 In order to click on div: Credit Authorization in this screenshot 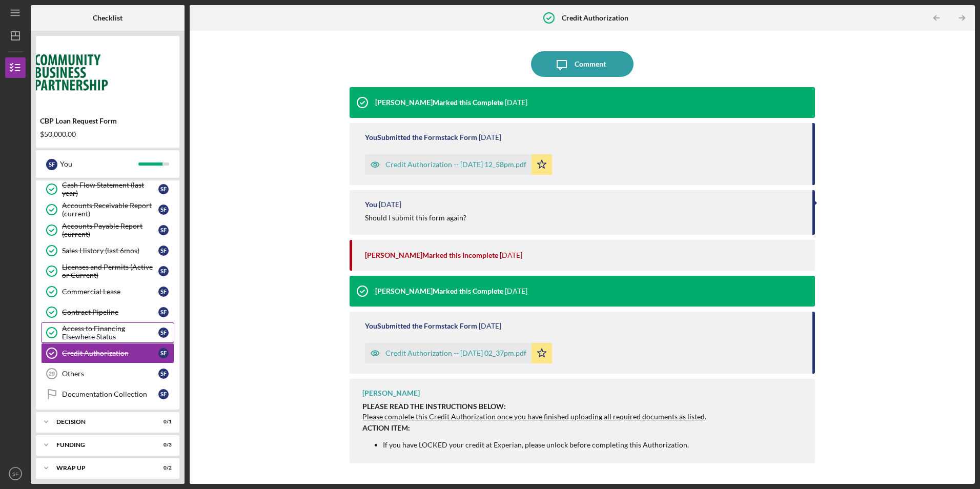, I will do `click(110, 354)`.